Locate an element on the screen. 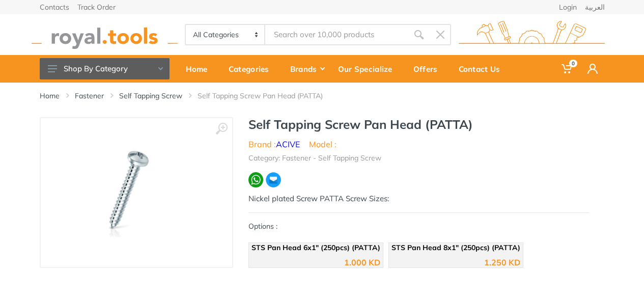 The width and height of the screenshot is (644, 298). div: Categories is located at coordinates (252, 68).